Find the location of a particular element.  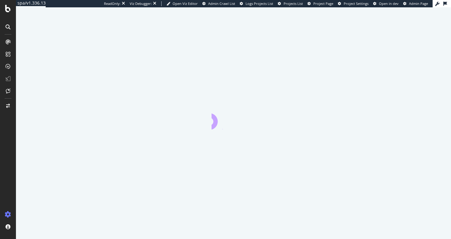

span: Project Settings is located at coordinates (356, 3).